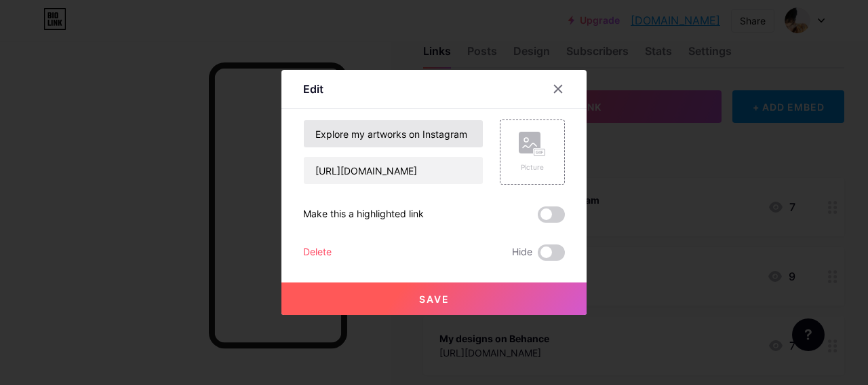  What do you see at coordinates (394, 170) in the screenshot?
I see `input: URL` at bounding box center [394, 170].